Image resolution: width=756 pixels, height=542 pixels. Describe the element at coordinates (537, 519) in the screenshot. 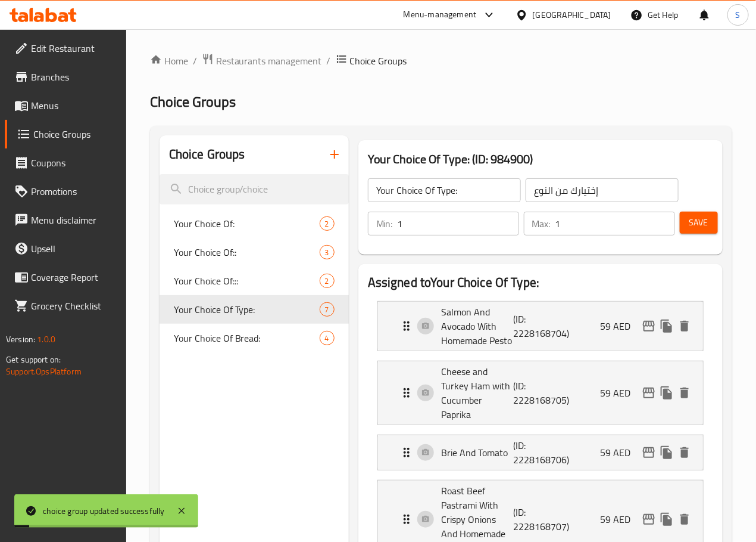

I see `p: (ID: 2228168707)` at that location.